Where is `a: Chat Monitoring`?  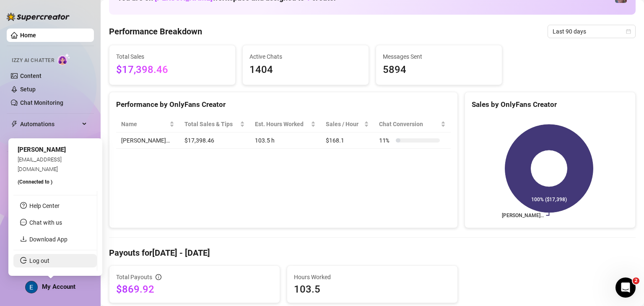
a: Chat Monitoring is located at coordinates (41, 103).